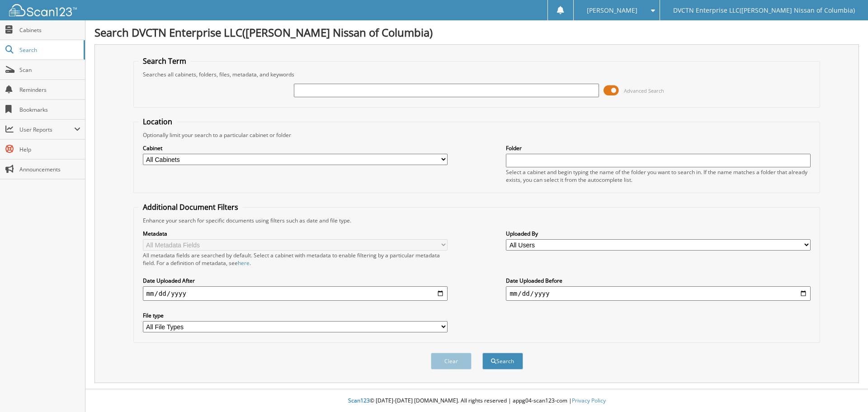 The height and width of the screenshot is (412, 868). Describe the element at coordinates (477, 135) in the screenshot. I see `div: Optionally limit your search to a particular cabinet or folder` at that location.